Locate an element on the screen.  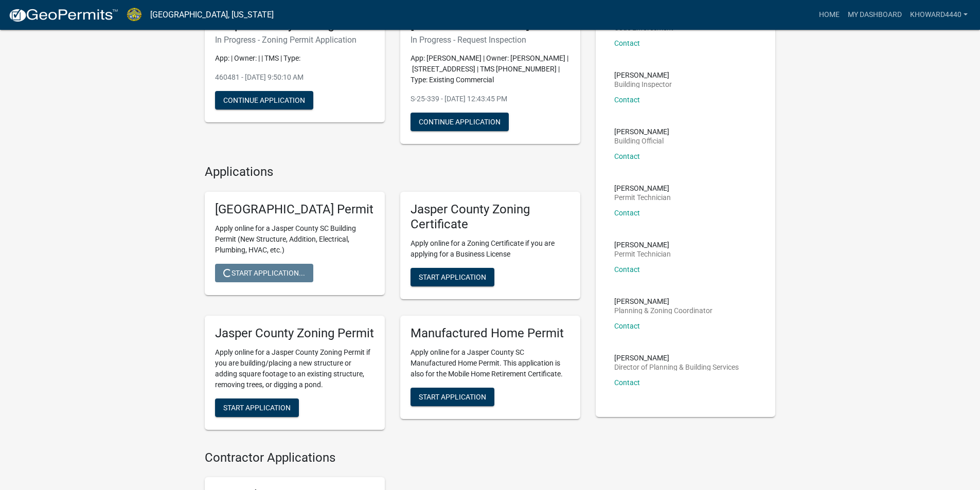
h6: In Progress - Zoning Permit Application is located at coordinates (295, 40).